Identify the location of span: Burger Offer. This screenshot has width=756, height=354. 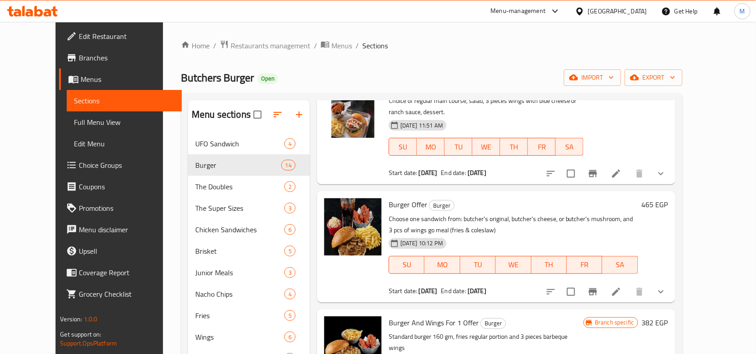
(408, 205).